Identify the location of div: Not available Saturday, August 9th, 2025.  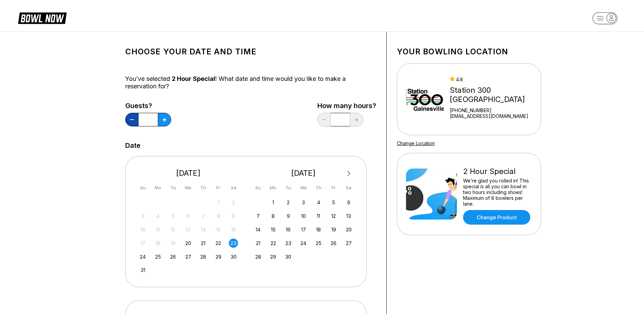
(233, 216).